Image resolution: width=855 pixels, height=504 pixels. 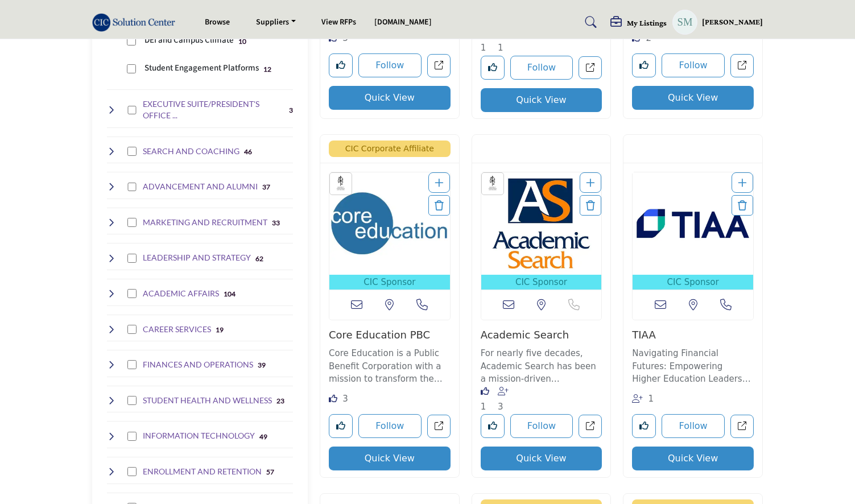 I want to click on b: 12, so click(x=268, y=69).